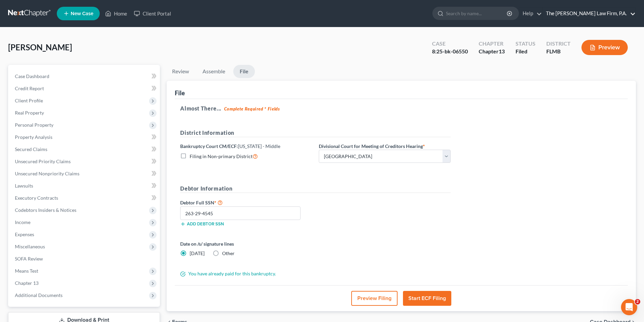 The width and height of the screenshot is (644, 322). I want to click on div: District, so click(558, 44).